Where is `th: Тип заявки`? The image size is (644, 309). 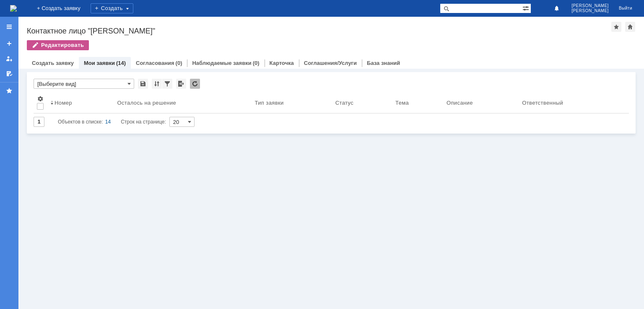
th: Тип заявки is located at coordinates (292, 103).